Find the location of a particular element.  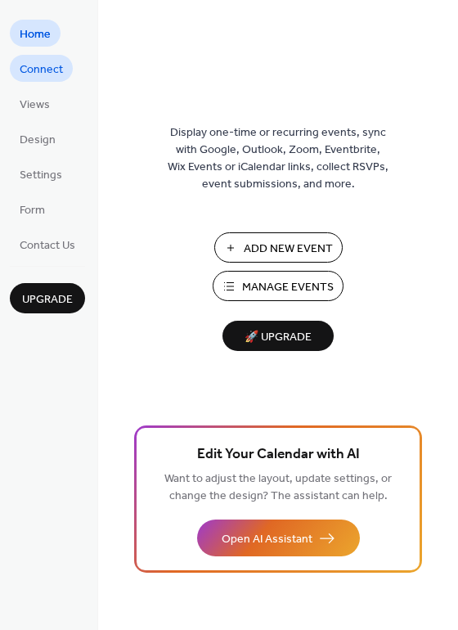

button: 🚀 Upgrade is located at coordinates (278, 335).